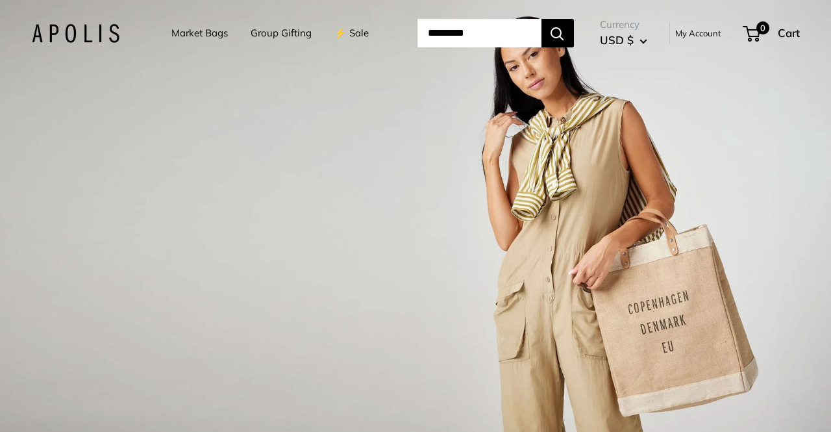 The width and height of the screenshot is (831, 432). I want to click on a: 0 Cart, so click(772, 33).